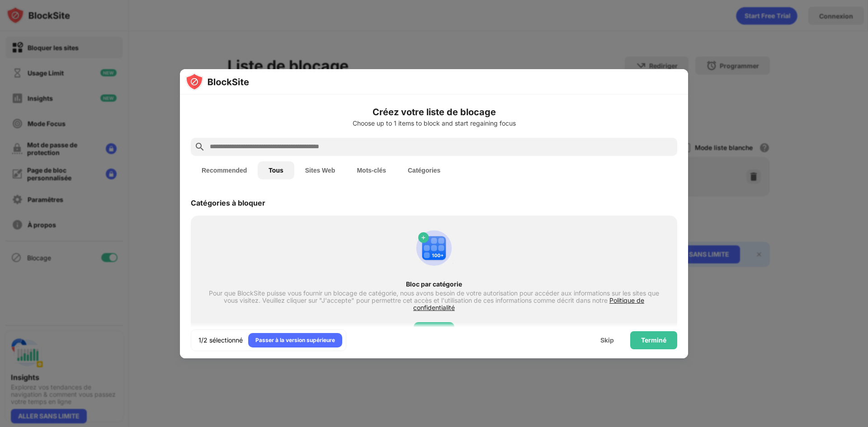 This screenshot has width=868, height=427. What do you see at coordinates (654, 341) in the screenshot?
I see `div: Terminé` at bounding box center [654, 341].